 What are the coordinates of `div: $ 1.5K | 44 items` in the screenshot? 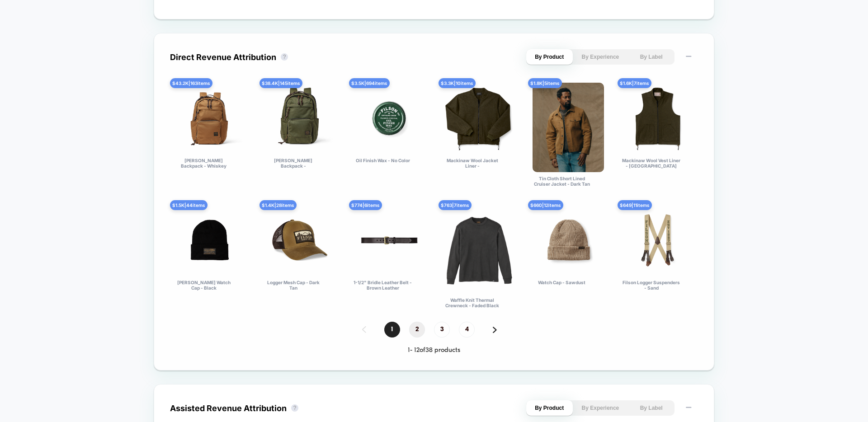 It's located at (188, 205).